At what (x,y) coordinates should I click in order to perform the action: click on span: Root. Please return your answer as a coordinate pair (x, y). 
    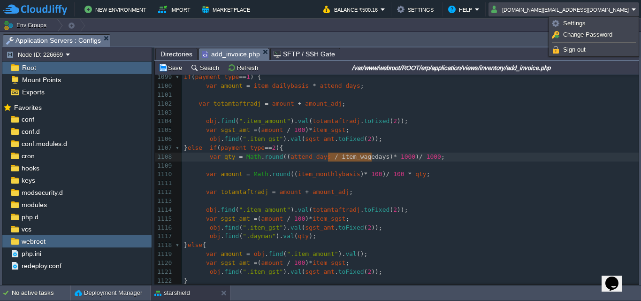
    Looking at the image, I should click on (29, 68).